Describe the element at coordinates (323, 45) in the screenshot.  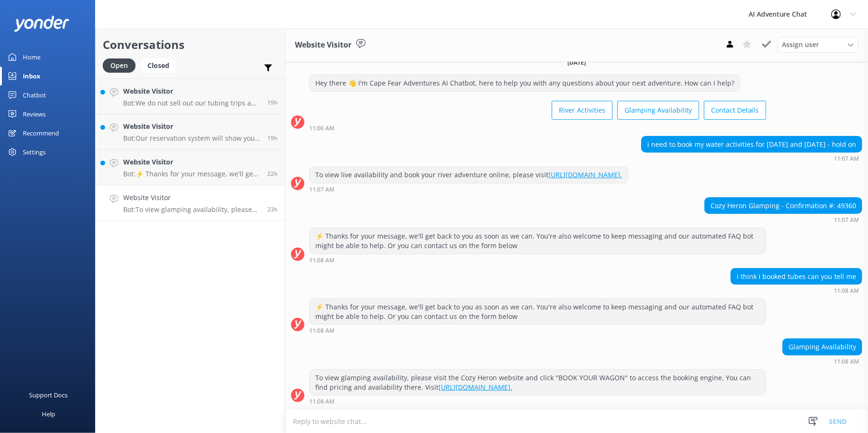
I see `h3: Website Visitor` at that location.